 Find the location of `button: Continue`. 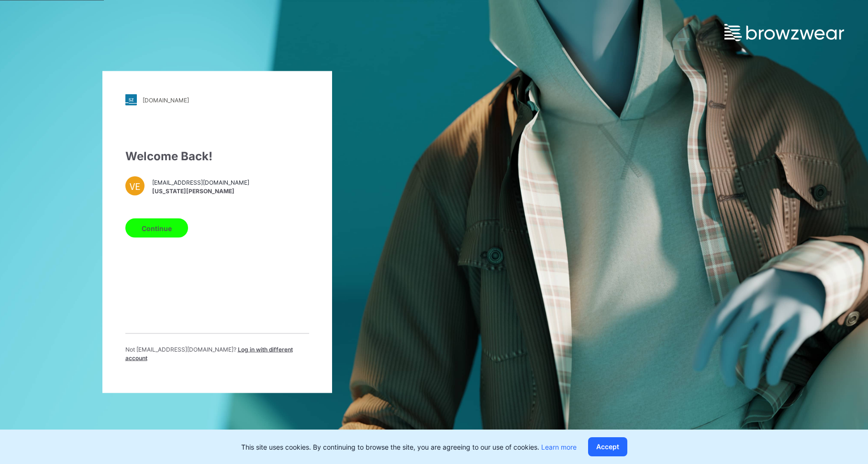

button: Continue is located at coordinates (157, 228).